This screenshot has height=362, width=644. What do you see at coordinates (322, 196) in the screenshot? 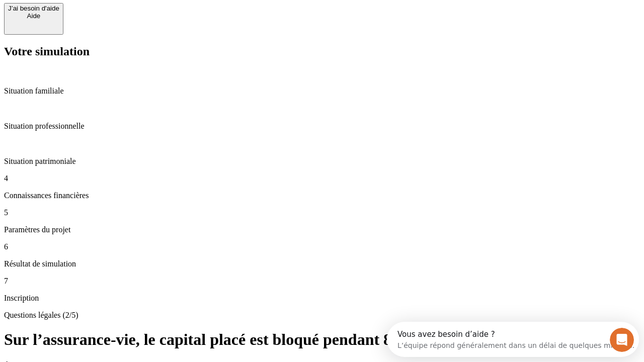
I see `p: Connaissances financières` at bounding box center [322, 196].